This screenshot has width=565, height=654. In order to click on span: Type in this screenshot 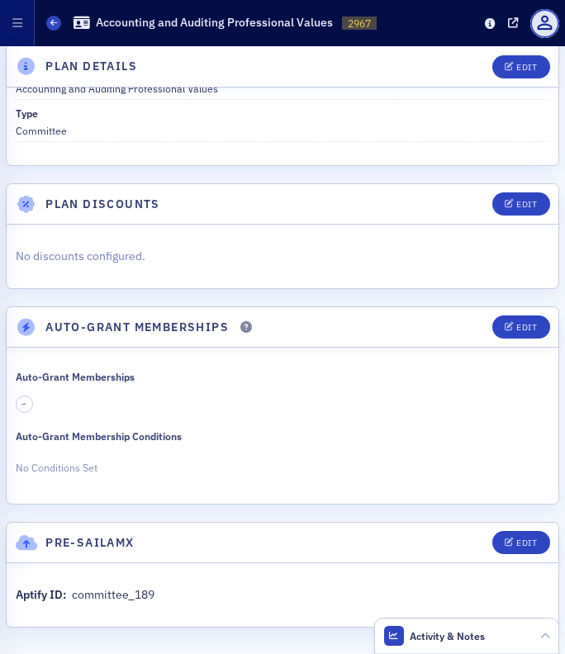, I will do `click(26, 113)`.